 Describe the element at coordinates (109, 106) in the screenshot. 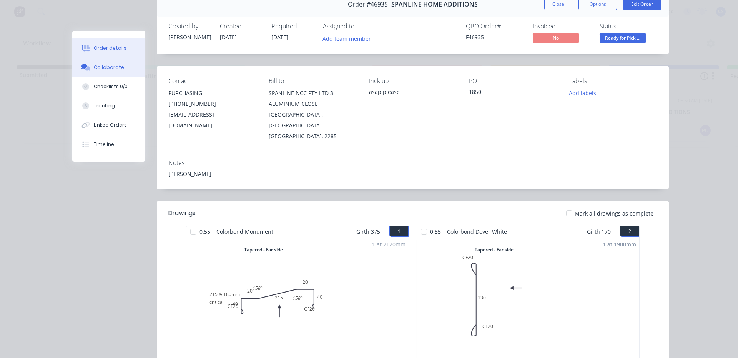

I see `button: Tracking` at that location.